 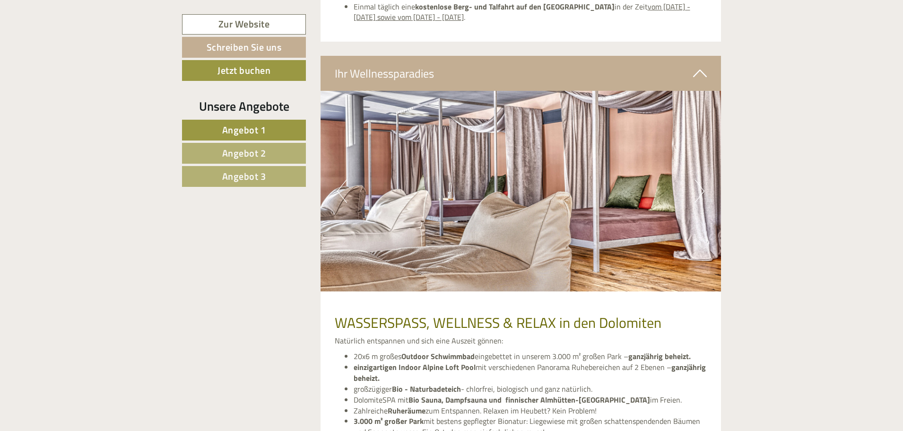 I want to click on a: Zur Website, so click(x=244, y=24).